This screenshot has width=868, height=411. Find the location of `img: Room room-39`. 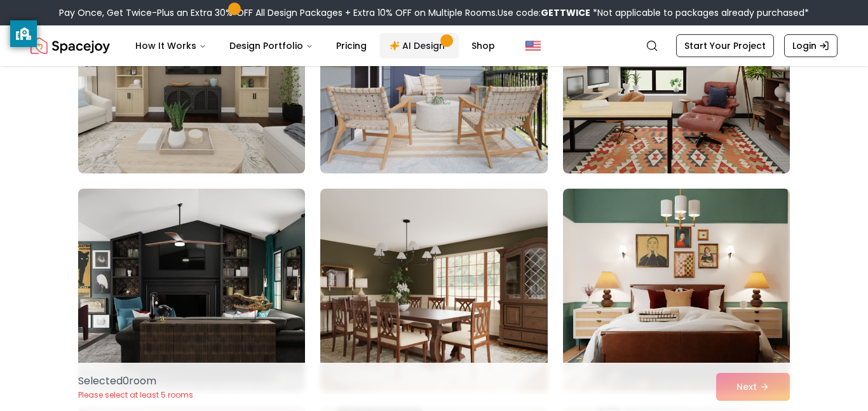

img: Room room-39 is located at coordinates (676, 290).